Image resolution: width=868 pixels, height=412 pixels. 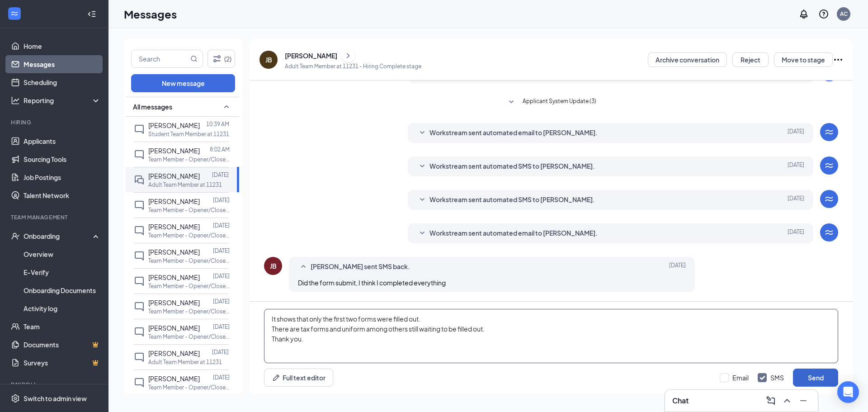 What do you see at coordinates (185, 362) in the screenshot?
I see `p: Adult Team Member at 11231` at bounding box center [185, 362].